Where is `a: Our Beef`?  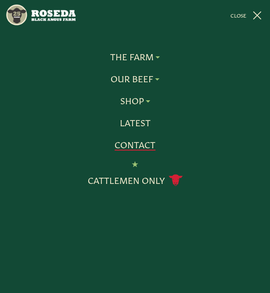 a: Our Beef is located at coordinates (135, 79).